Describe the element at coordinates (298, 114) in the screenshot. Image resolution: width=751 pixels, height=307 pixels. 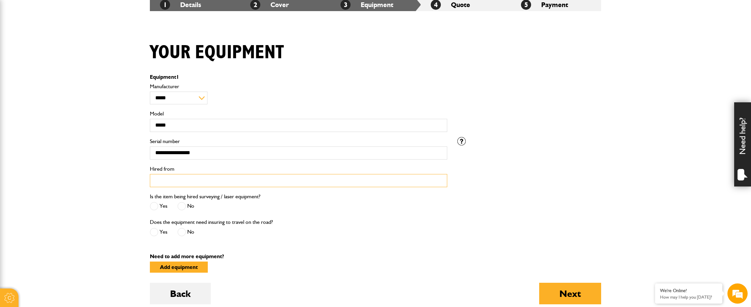
I see `label: Model` at that location.